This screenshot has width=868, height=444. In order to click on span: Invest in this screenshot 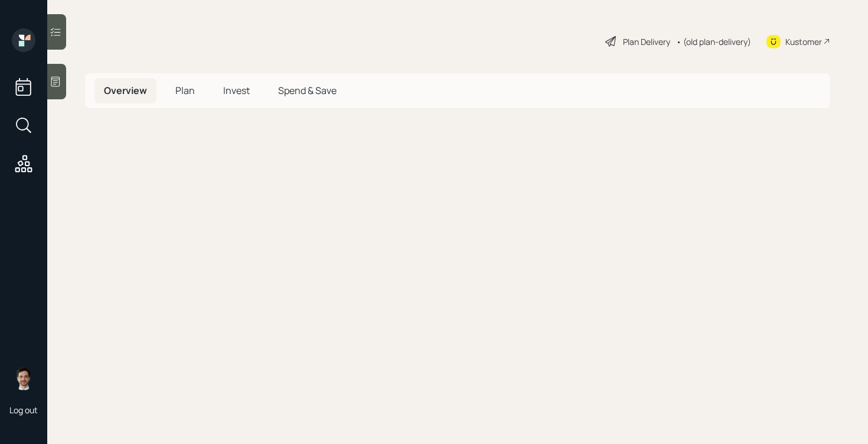, I will do `click(236, 91)`.